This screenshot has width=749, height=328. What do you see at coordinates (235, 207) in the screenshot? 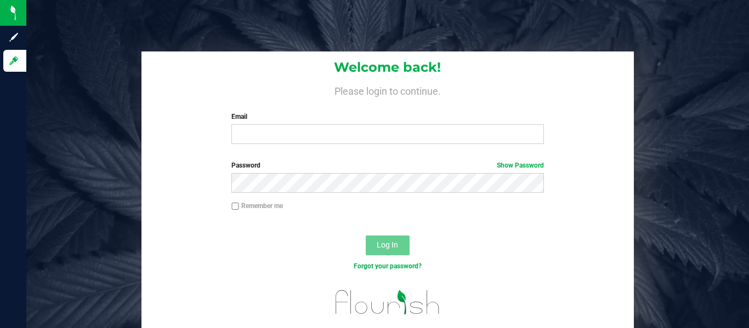
I see `input: Remember me` at bounding box center [235, 207].